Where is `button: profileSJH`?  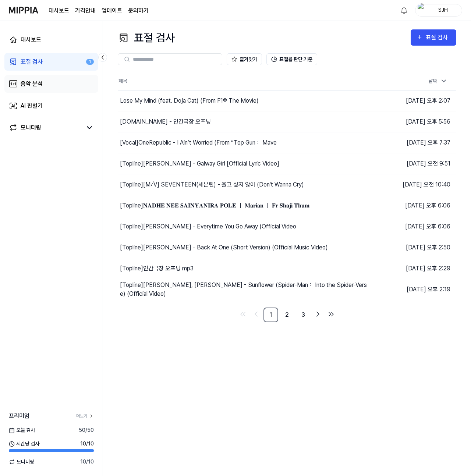
button: profileSJH is located at coordinates (439, 10).